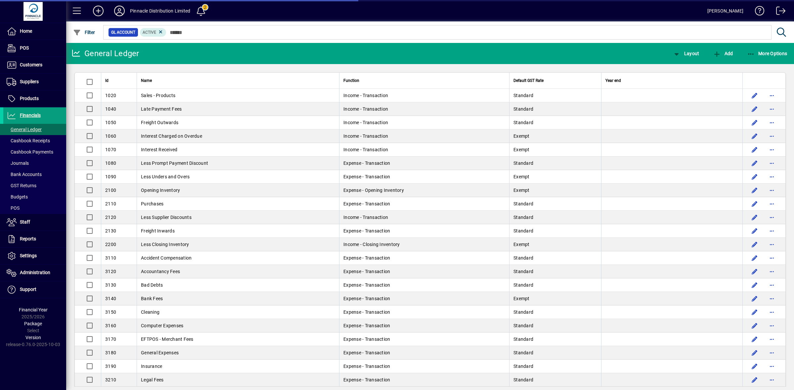  What do you see at coordinates (110, 340) in the screenshot?
I see `span: 3170` at bounding box center [110, 340].